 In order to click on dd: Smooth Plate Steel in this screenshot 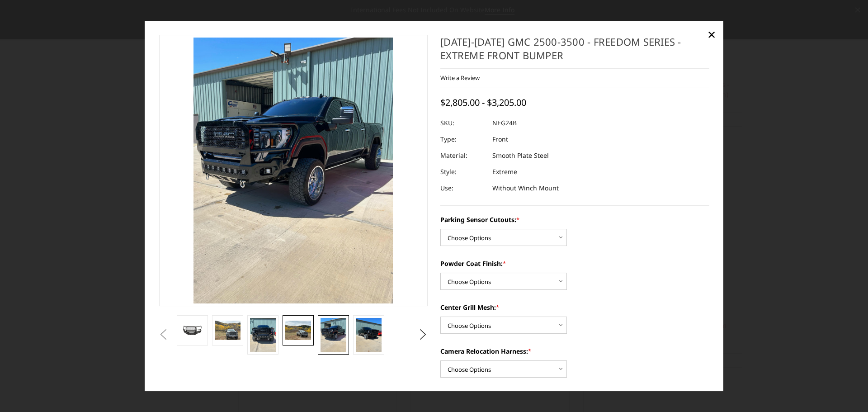, I will do `click(520, 156)`.